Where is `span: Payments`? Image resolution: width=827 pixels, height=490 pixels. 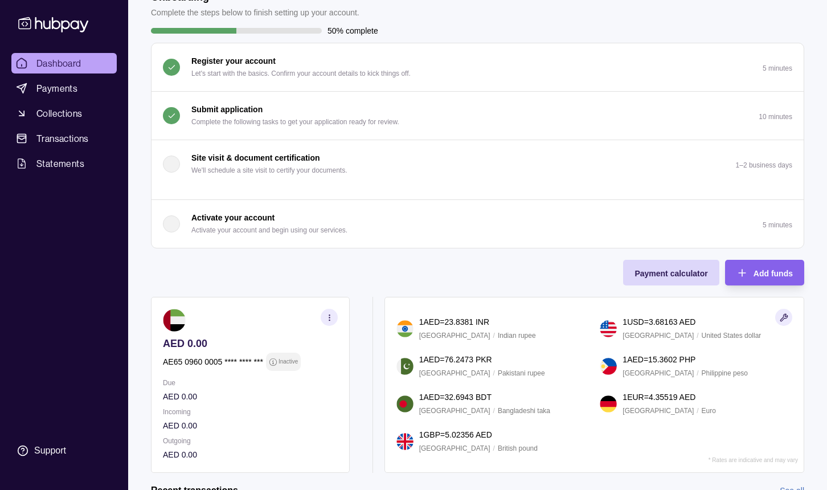 span: Payments is located at coordinates (57, 88).